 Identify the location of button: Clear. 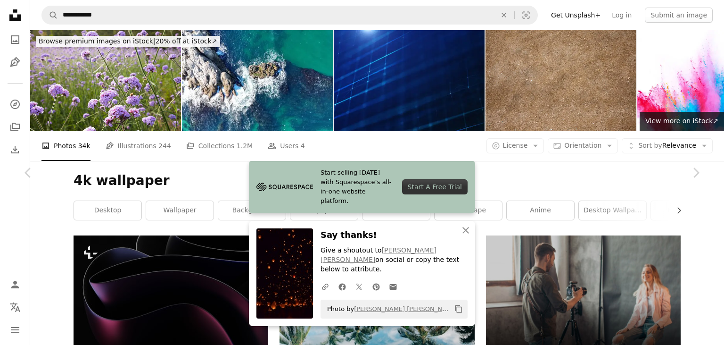
(504, 15).